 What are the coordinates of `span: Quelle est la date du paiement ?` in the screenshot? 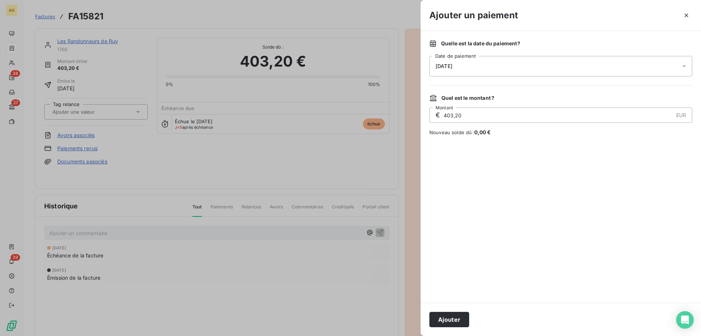 It's located at (481, 43).